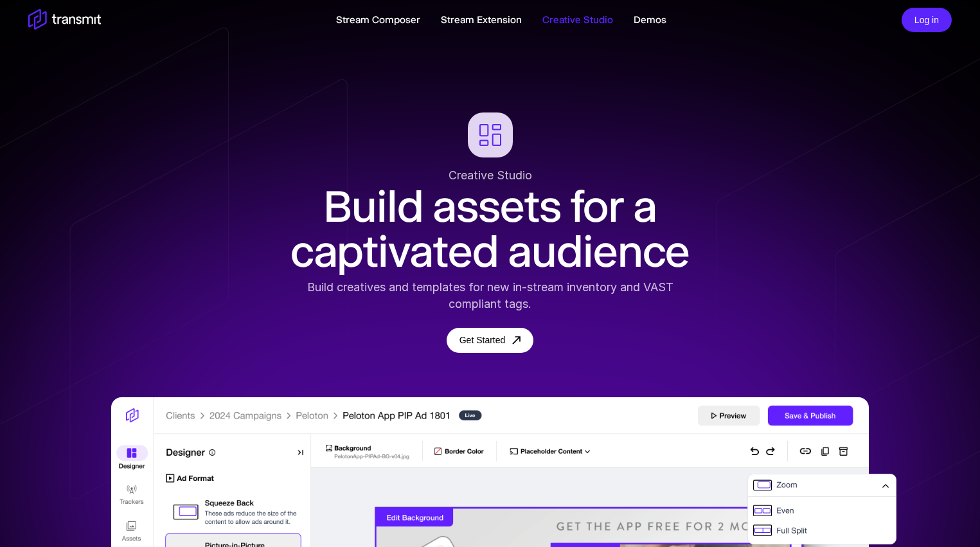 The width and height of the screenshot is (980, 547). Describe the element at coordinates (378, 20) in the screenshot. I see `a: Stream Composer` at that location.